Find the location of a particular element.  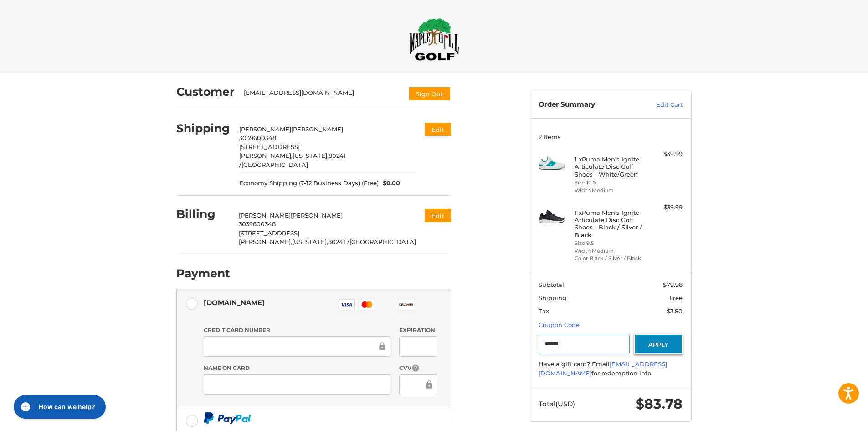

button: Sign Out is located at coordinates (430, 93).